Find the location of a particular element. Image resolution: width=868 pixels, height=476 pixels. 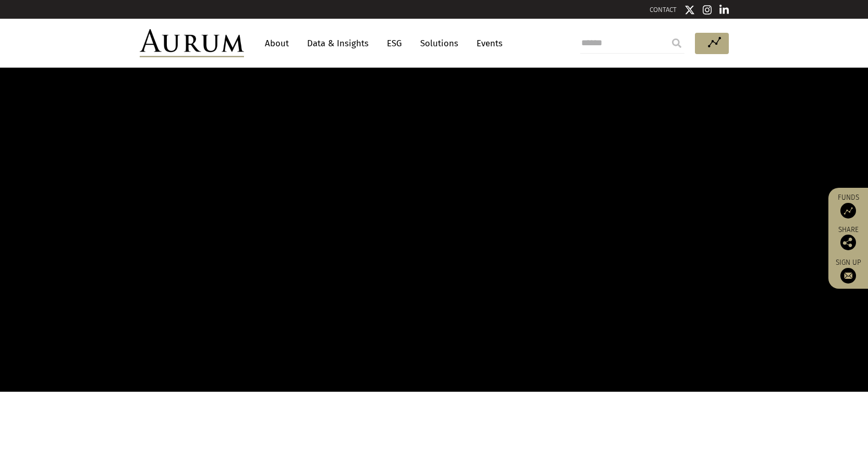

img: Access Funds is located at coordinates (848, 211).